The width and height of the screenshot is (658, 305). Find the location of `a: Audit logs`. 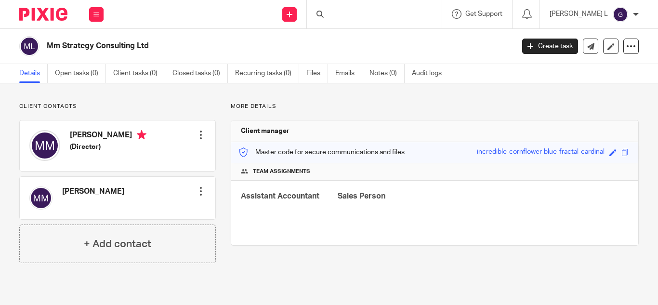

a: Audit logs is located at coordinates (430, 73).